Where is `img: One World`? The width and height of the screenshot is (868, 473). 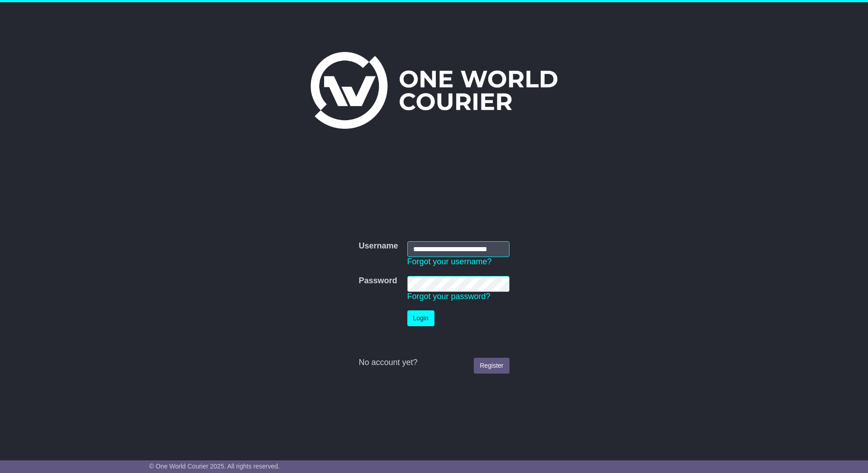
img: One World is located at coordinates (434, 90).